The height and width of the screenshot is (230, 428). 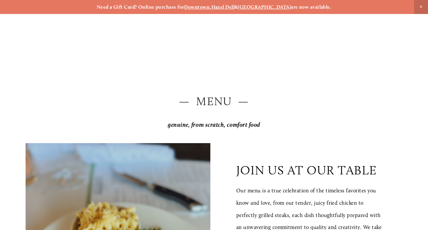 What do you see at coordinates (223, 7) in the screenshot?
I see `strong: Hazel Dell` at bounding box center [223, 7].